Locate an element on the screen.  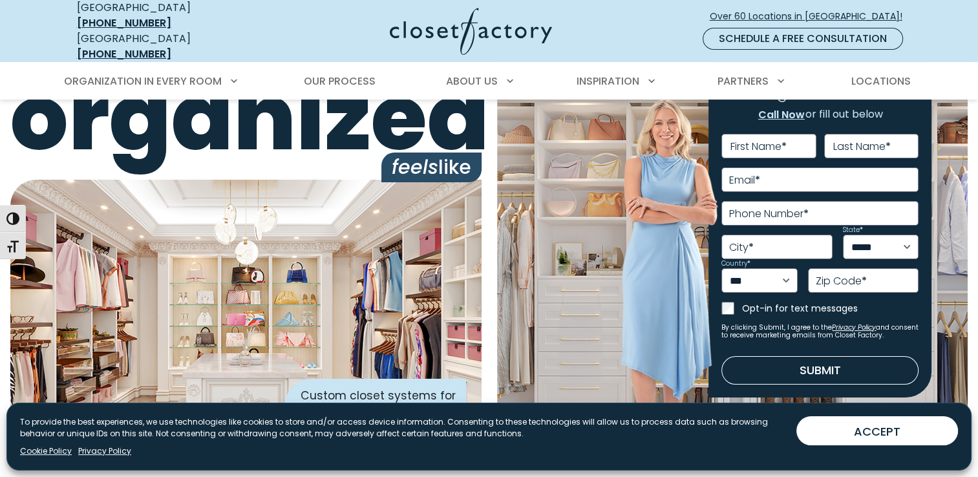
label: State is located at coordinates (852, 230).